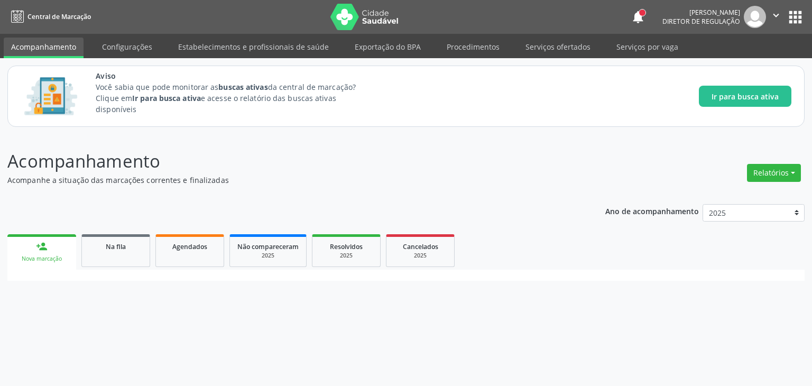 The height and width of the screenshot is (386, 812). I want to click on span: Cancelados, so click(420, 246).